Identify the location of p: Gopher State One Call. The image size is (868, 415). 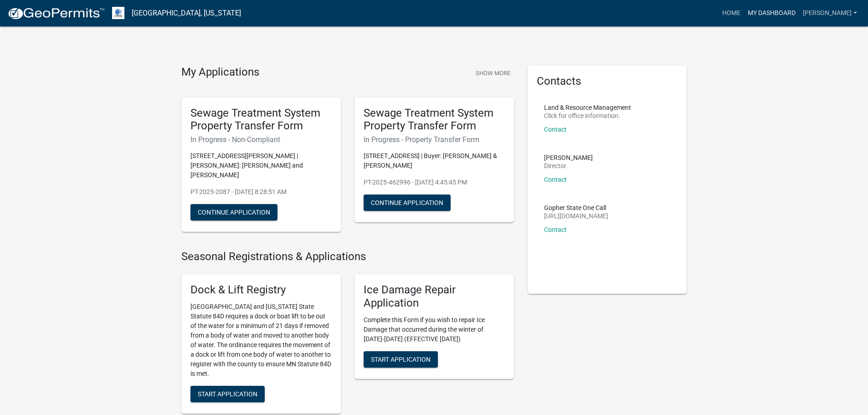
(576, 208).